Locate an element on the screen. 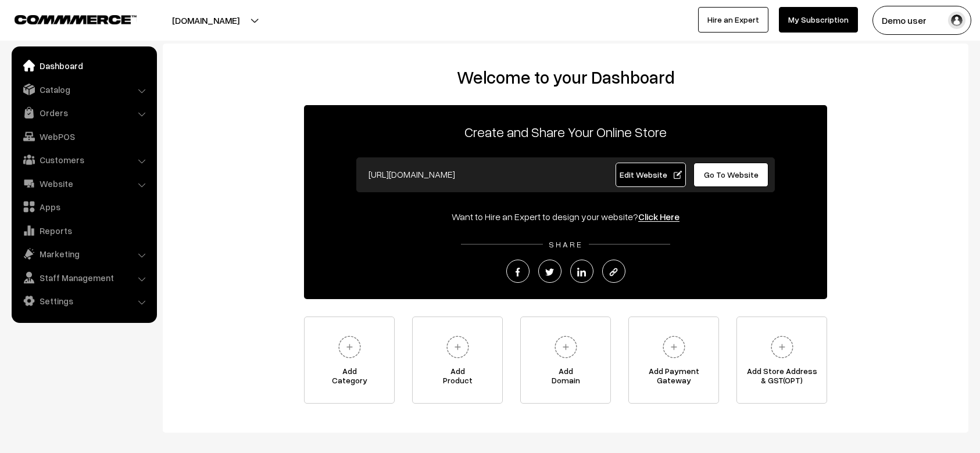 This screenshot has width=980, height=453. a: Add Store Address& GST(OPT) is located at coordinates (782, 360).